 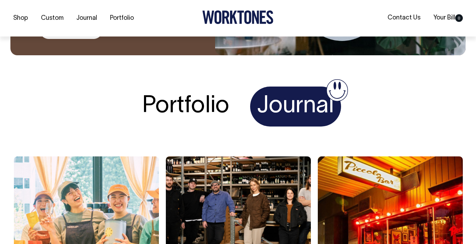 What do you see at coordinates (87, 18) in the screenshot?
I see `a: Journal` at bounding box center [87, 18].